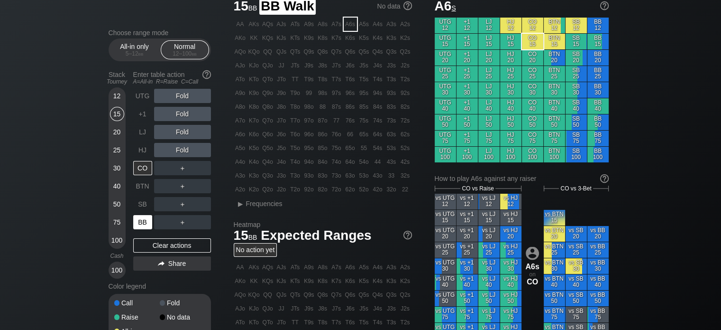 This screenshot has height=330, width=721. What do you see at coordinates (406, 134) in the screenshot?
I see `div: 62s` at bounding box center [406, 134].